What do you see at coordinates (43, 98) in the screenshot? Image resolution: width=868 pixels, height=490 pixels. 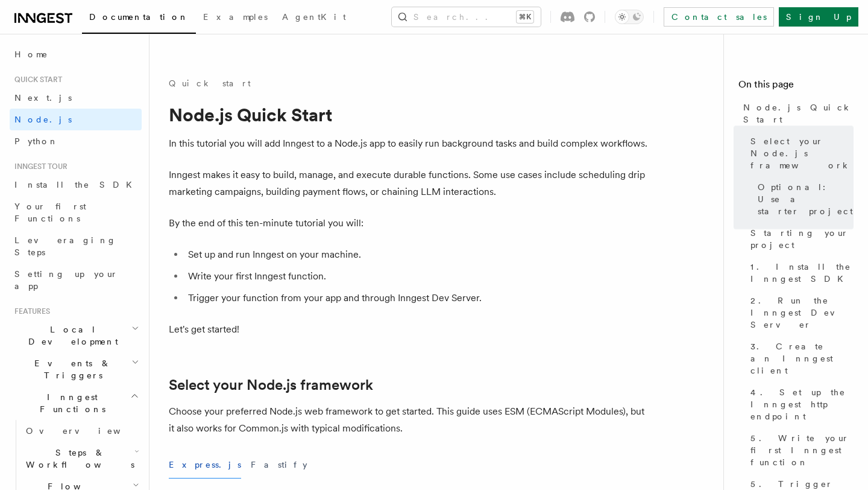 I see `span: Next.js` at bounding box center [43, 98].